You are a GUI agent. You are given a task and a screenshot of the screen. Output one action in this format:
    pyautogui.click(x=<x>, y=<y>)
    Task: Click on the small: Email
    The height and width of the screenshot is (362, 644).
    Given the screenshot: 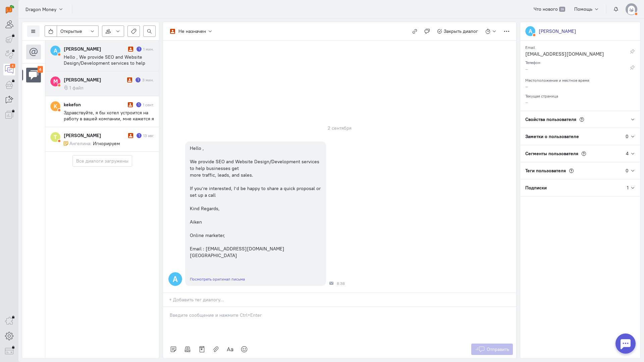 What is the action you would take?
    pyautogui.click(x=530, y=46)
    